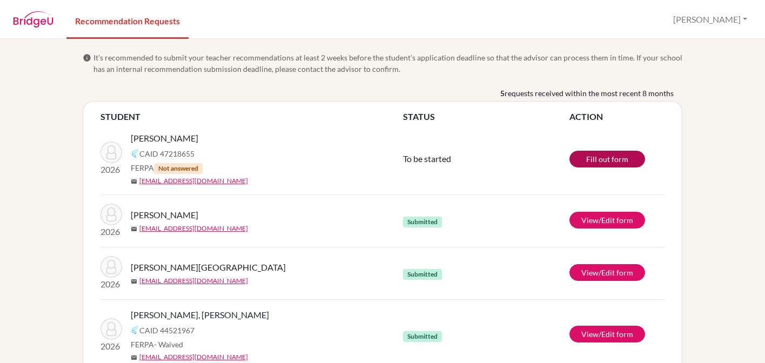 Image resolution: width=765 pixels, height=363 pixels. Describe the element at coordinates (502, 93) in the screenshot. I see `b: 5` at that location.